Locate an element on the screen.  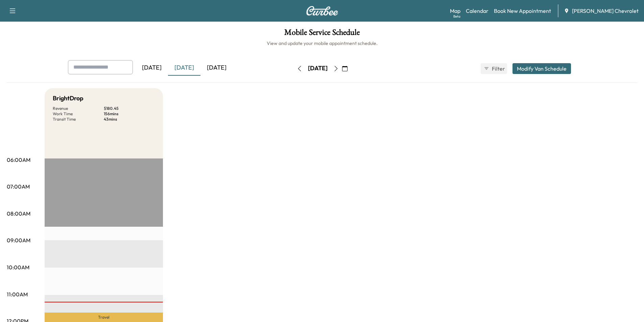
h1: Mobile Service Schedule is located at coordinates (322, 34).